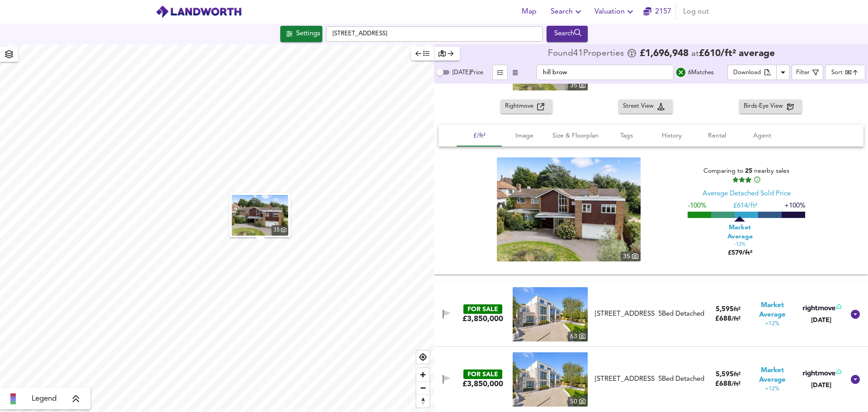  I want to click on button: Map, so click(529, 12).